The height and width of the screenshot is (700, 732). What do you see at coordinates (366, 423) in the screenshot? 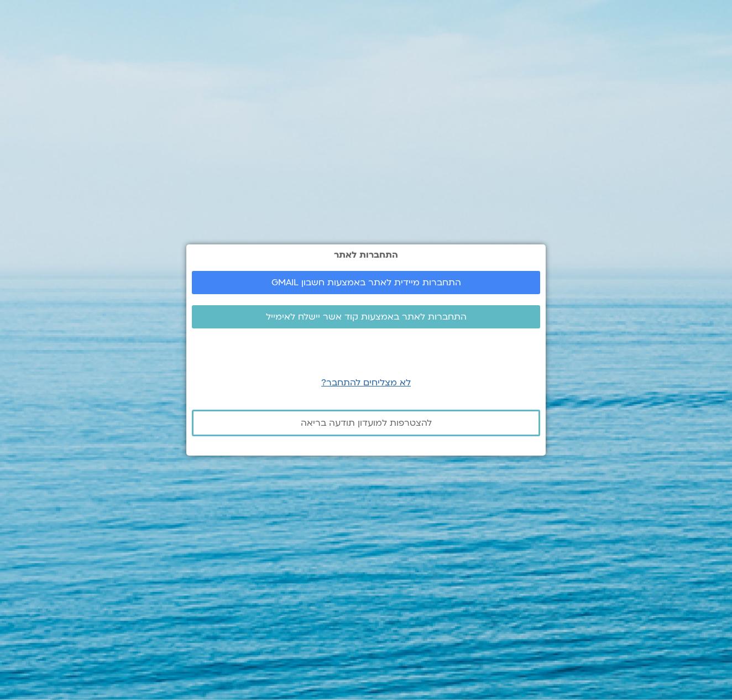
I see `a: להצטרפות למועדון תודעה בריאה` at bounding box center [366, 423].